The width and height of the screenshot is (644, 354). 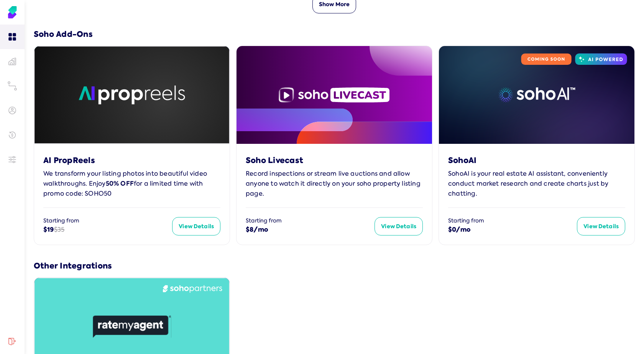 What do you see at coordinates (513, 230) in the screenshot?
I see `div: $0/mo` at bounding box center [513, 230].